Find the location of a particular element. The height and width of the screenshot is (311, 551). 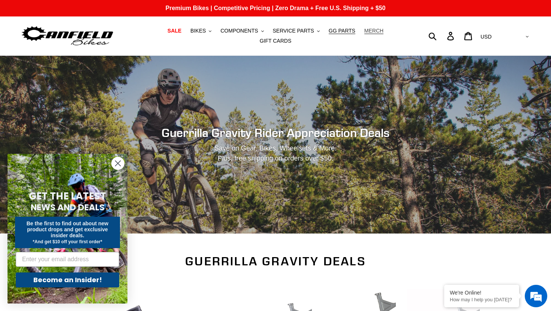

img: Canfield Bikes is located at coordinates (67, 36).